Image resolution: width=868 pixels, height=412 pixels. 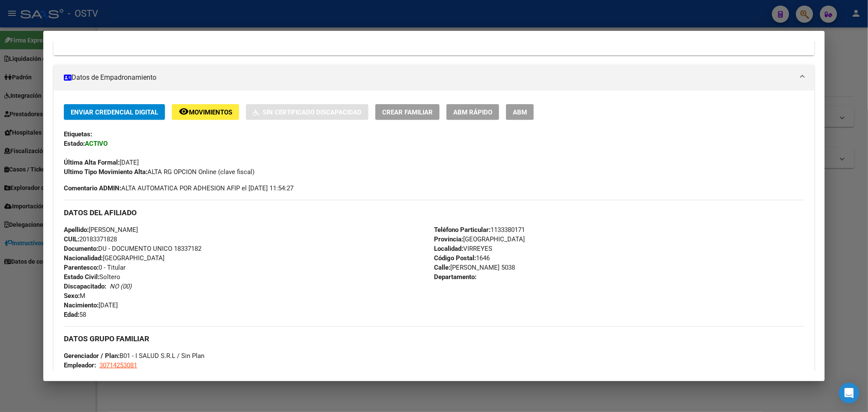 What do you see at coordinates (78, 134) in the screenshot?
I see `strong: Etiquetas:` at bounding box center [78, 134].